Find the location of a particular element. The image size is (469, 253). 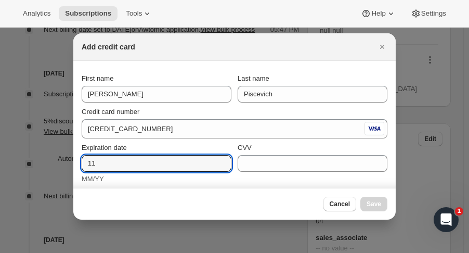

span: Expiration date is located at coordinates (104, 147).